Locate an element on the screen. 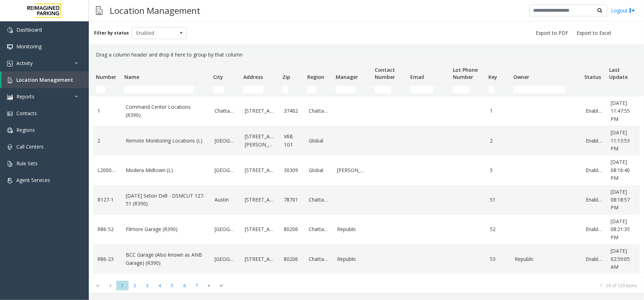 The width and height of the screenshot is (644, 300). a: Command Center Locations (R390) is located at coordinates (165, 111).